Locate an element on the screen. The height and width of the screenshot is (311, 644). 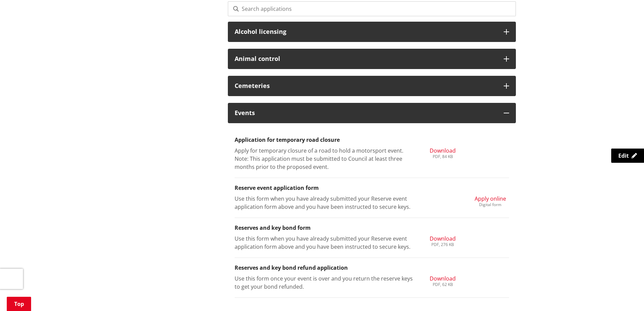
a: Download PDF, 276 KB is located at coordinates (442, 241).